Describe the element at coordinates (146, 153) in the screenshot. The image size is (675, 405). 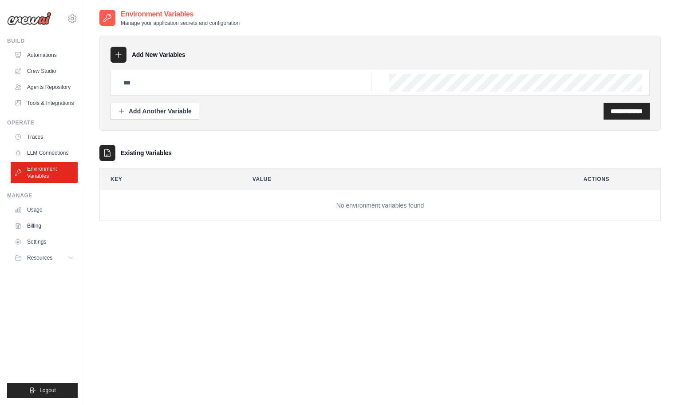
I see `h3: Existing Variables` at that location.